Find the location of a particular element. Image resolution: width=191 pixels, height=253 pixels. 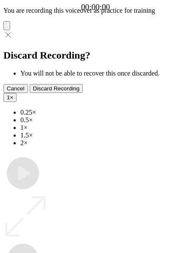

button: Cancel is located at coordinates (16, 88).